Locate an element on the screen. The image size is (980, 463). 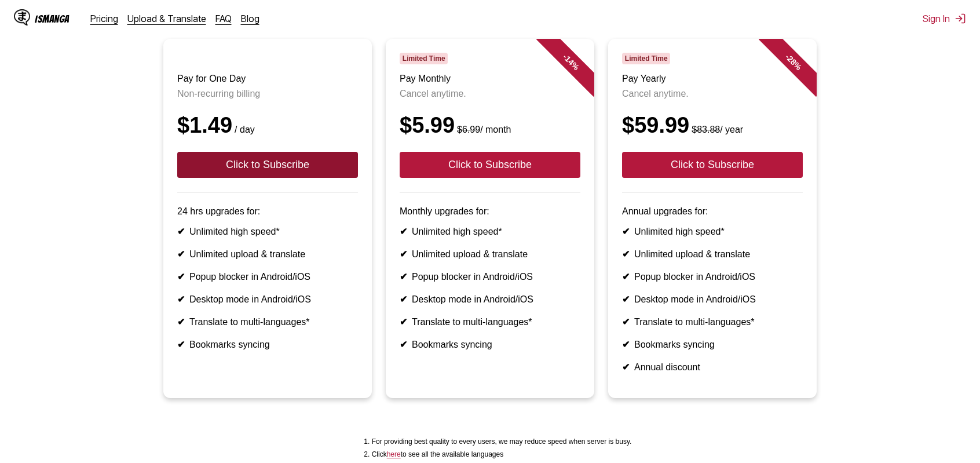
li: Annual discount is located at coordinates (713, 367).